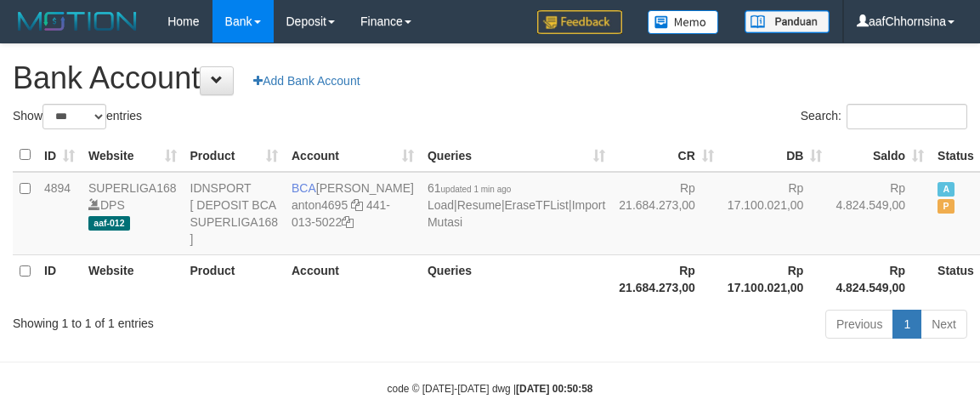 The height and width of the screenshot is (405, 980). I want to click on a: SUPERLIGA168, so click(132, 188).